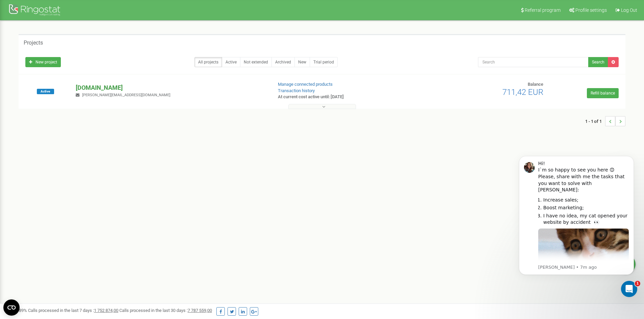 This screenshot has height=319, width=644. What do you see at coordinates (535, 84) in the screenshot?
I see `span: Balance` at bounding box center [535, 84].